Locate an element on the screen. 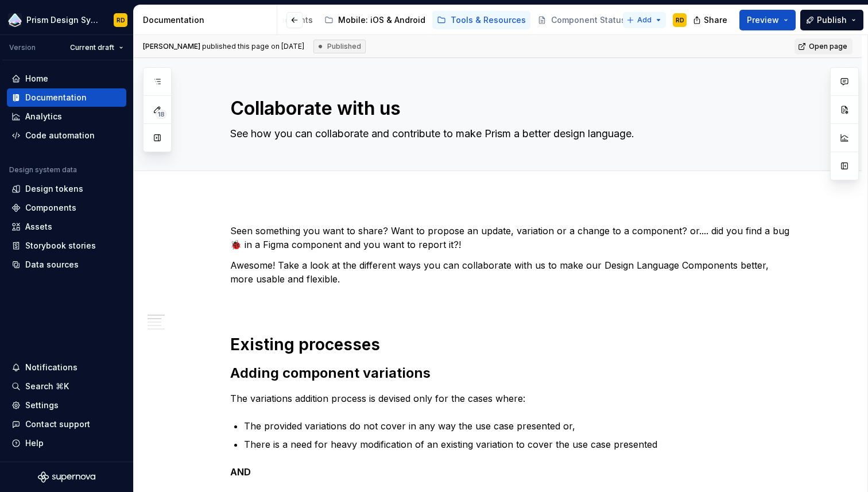  button: Search ⌘K is located at coordinates (66, 386).